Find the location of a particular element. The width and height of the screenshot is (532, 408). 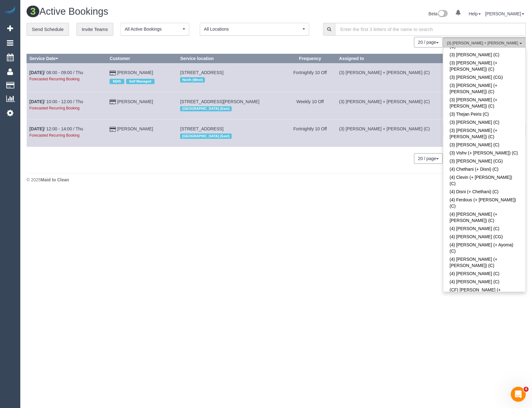

span: All Locations is located at coordinates (252, 29).